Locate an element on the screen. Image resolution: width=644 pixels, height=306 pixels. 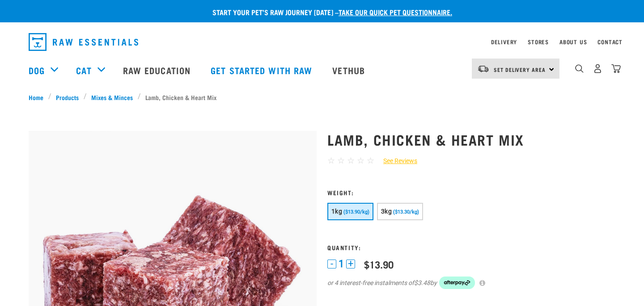
a: Dog is located at coordinates (37, 70).